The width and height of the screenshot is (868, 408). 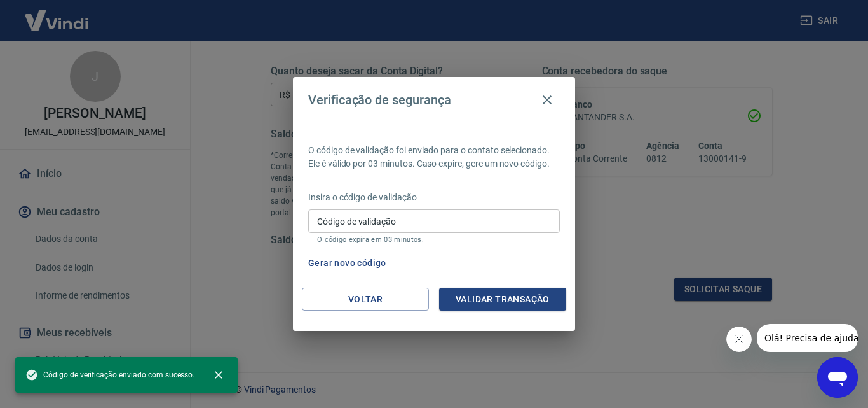 I want to click on button: Validar transação, so click(x=503, y=299).